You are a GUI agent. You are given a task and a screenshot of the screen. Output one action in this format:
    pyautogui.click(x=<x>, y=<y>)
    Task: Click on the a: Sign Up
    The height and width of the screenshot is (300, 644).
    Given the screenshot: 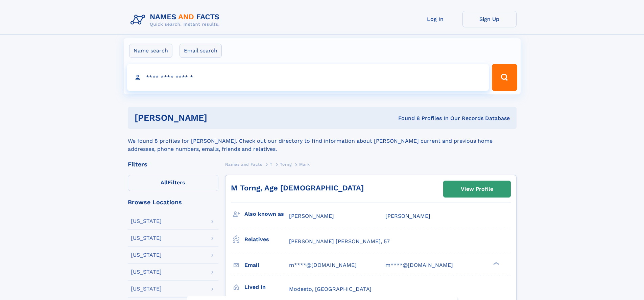 What is the action you would take?
    pyautogui.click(x=490, y=19)
    